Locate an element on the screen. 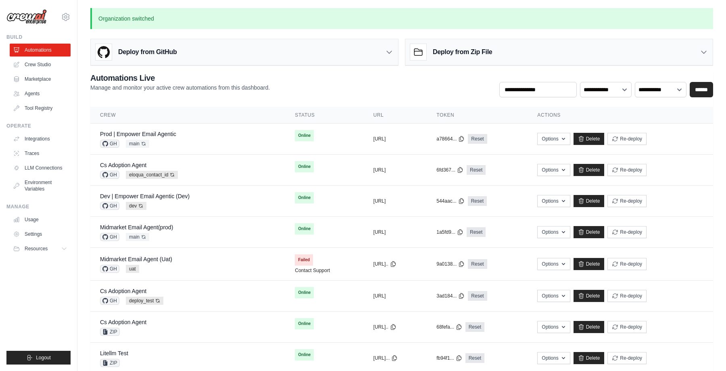  button: fb94f1... is located at coordinates (449, 358).